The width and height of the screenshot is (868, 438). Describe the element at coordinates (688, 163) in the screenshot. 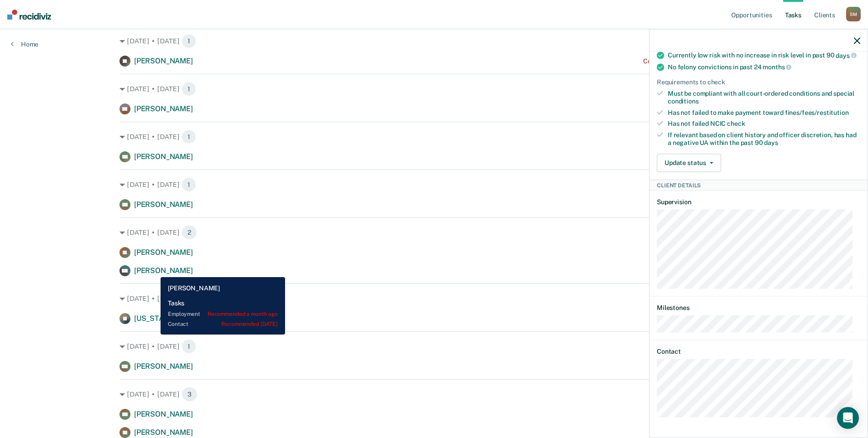

I see `button: Update status` at that location.